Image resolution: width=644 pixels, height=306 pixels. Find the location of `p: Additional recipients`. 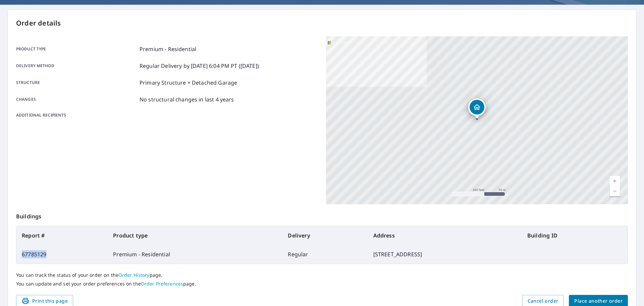

p: Additional recipients is located at coordinates (76, 115).